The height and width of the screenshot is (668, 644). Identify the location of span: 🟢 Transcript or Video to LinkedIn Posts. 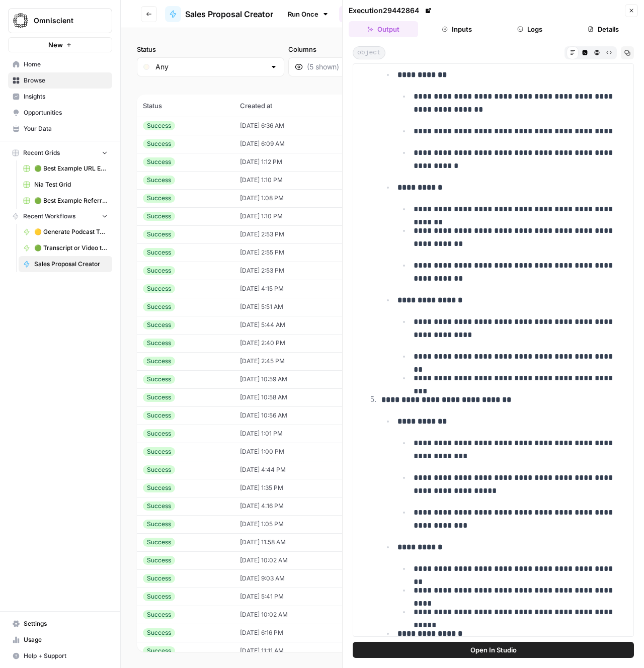
(71, 248).